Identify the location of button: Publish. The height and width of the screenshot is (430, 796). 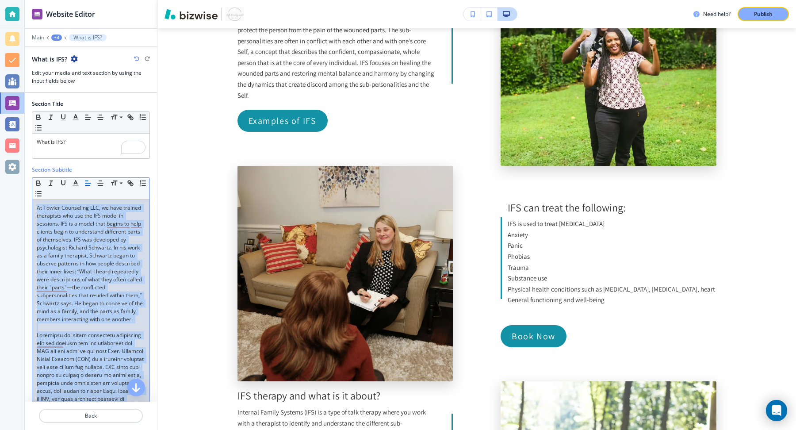
(763, 14).